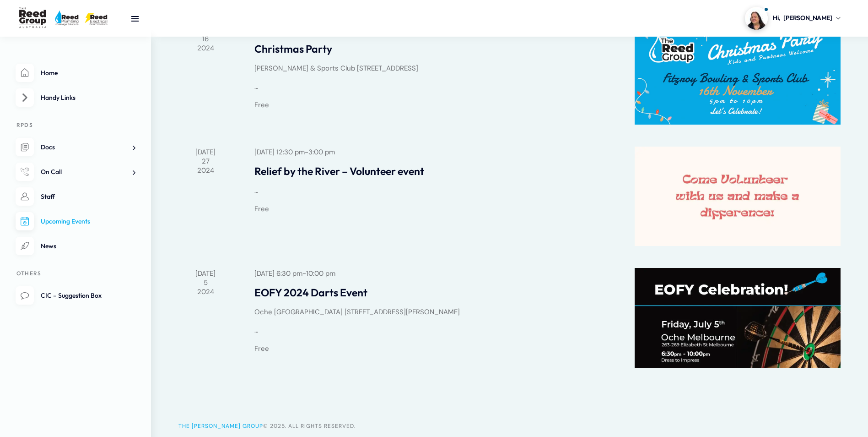 The image size is (868, 437). Describe the element at coordinates (206, 161) in the screenshot. I see `span: 27` at that location.